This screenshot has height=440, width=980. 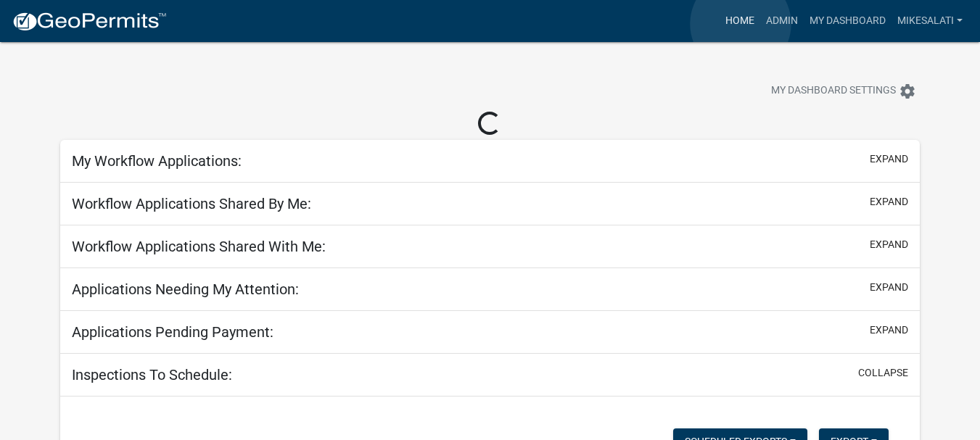 What do you see at coordinates (173, 332) in the screenshot?
I see `h5: Applications Pending Payment:` at bounding box center [173, 332].